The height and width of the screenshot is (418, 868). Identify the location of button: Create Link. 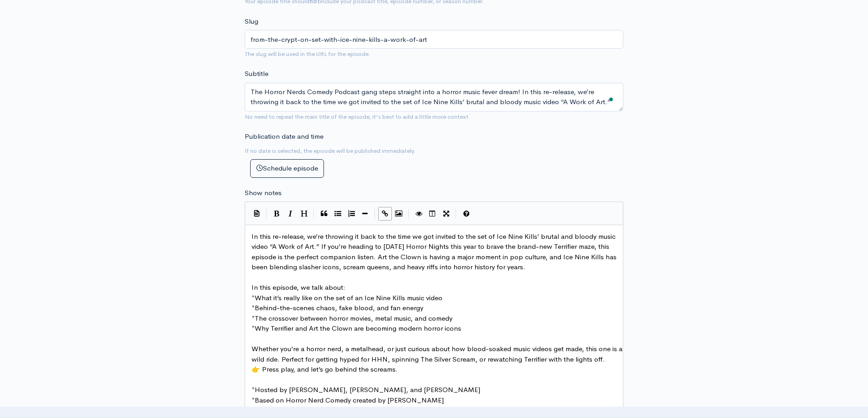
(385, 214).